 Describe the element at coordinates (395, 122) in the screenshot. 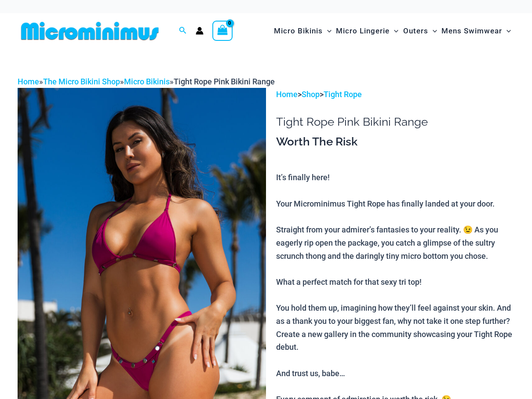

I see `h1: Tight Rope Pink Bikini Range` at that location.